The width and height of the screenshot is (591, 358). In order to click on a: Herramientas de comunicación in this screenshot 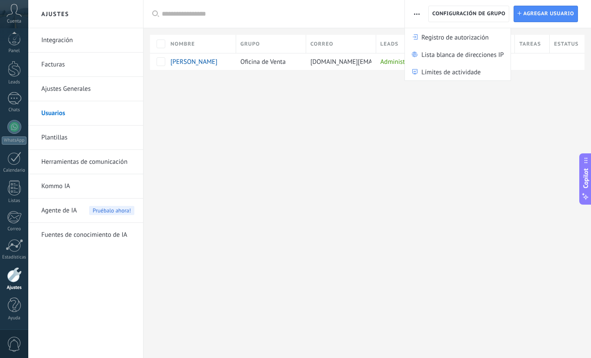, I will do `click(88, 162)`.